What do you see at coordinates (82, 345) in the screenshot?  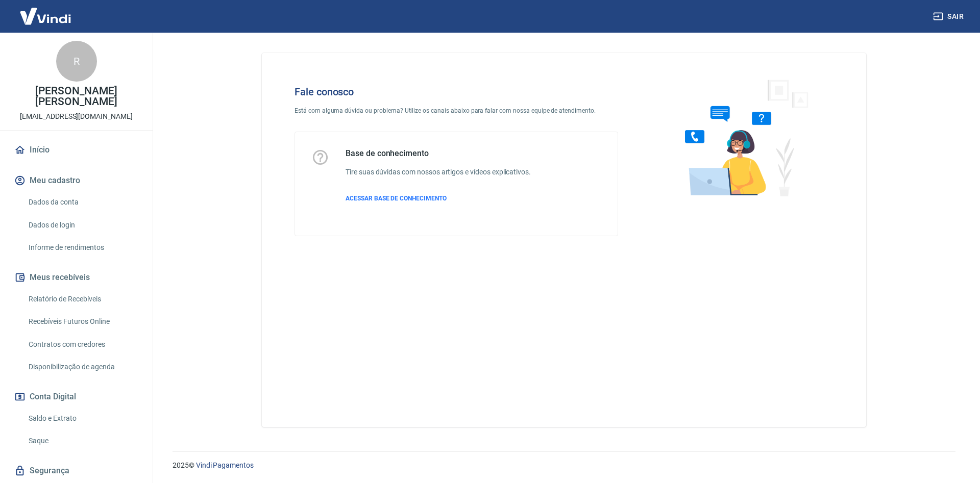 I see `a: Contratos com credores` at bounding box center [82, 345].